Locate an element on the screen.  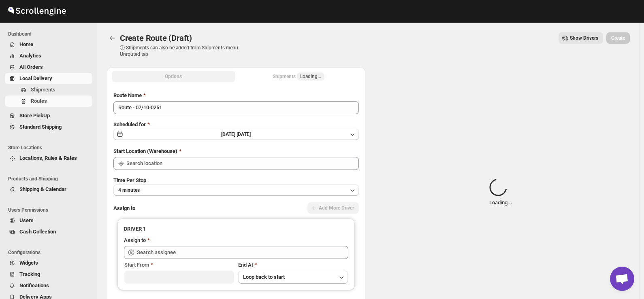
span: Products and Shipping is located at coordinates (51, 179).